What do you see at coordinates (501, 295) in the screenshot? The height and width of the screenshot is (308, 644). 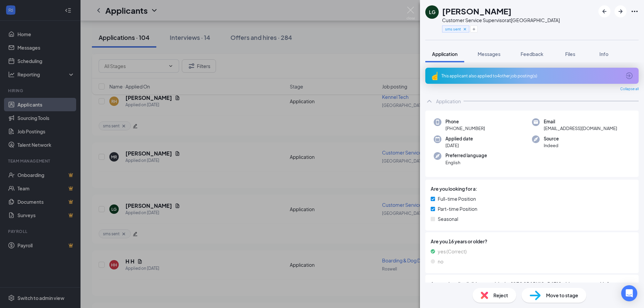 I see `span: Reject` at bounding box center [501, 295].